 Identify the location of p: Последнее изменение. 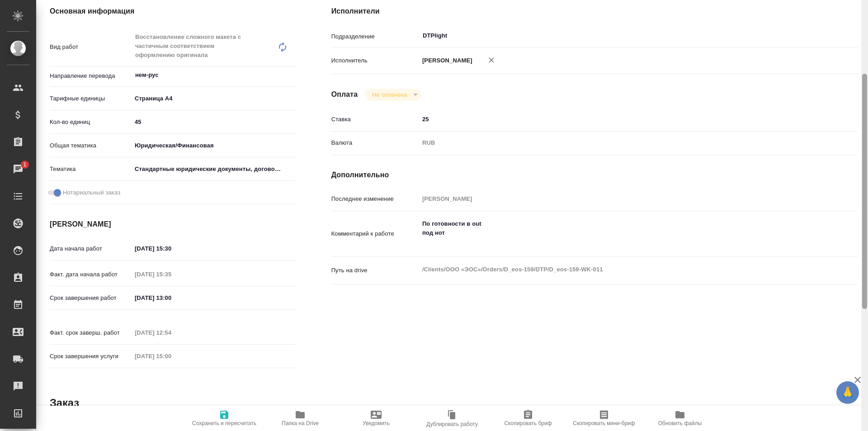
(375, 199).